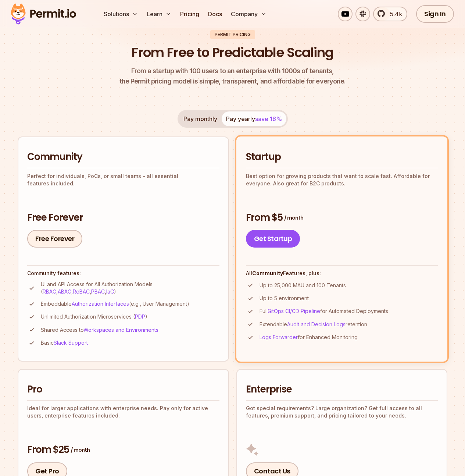 The height and width of the screenshot is (476, 465). What do you see at coordinates (123, 218) in the screenshot?
I see `h3: Free Forever` at bounding box center [123, 218].